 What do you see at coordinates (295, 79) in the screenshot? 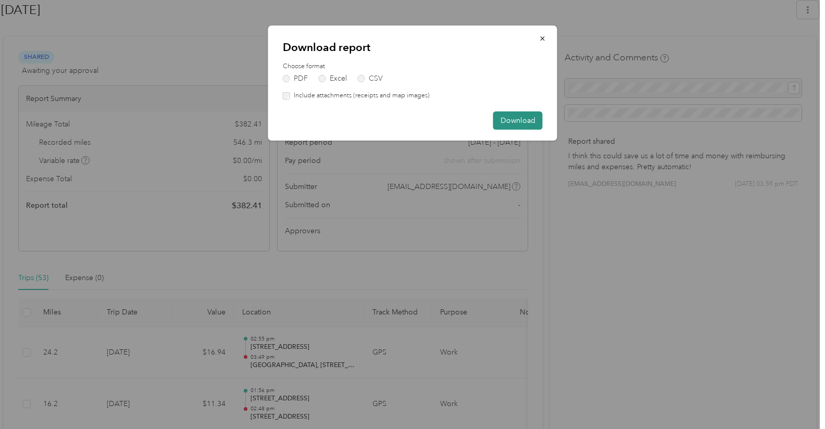
I see `label: PDF` at bounding box center [295, 79].